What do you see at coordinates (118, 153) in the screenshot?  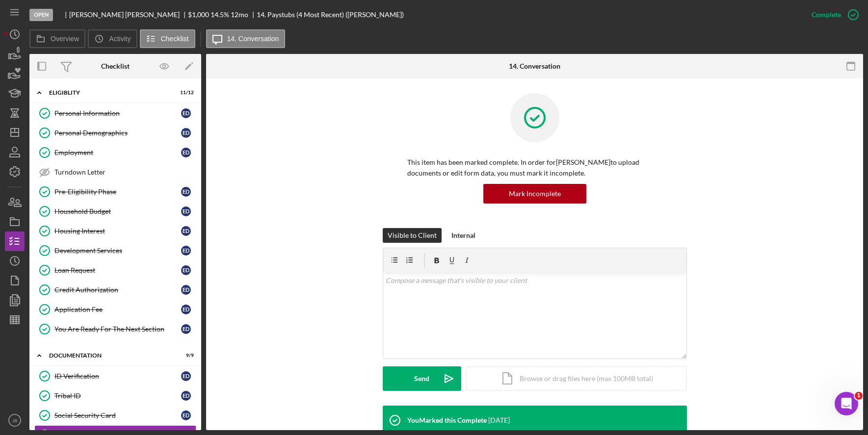 I see `div: Employment` at bounding box center [118, 153].